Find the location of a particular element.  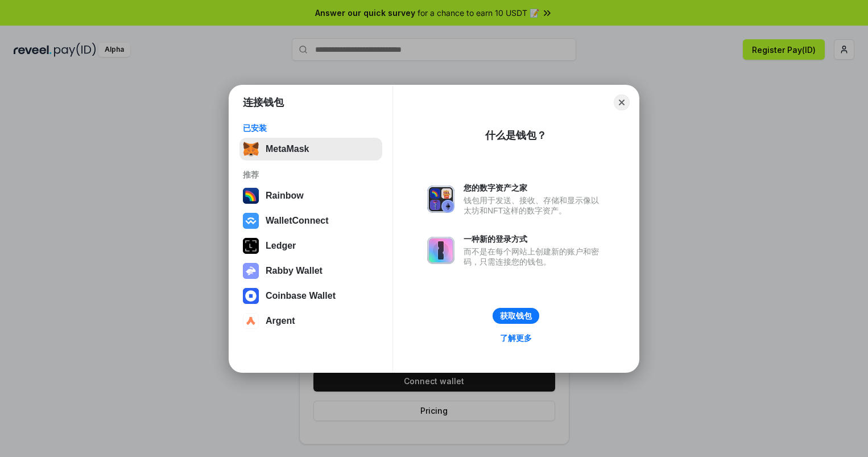

button: Argent is located at coordinates (311, 321).